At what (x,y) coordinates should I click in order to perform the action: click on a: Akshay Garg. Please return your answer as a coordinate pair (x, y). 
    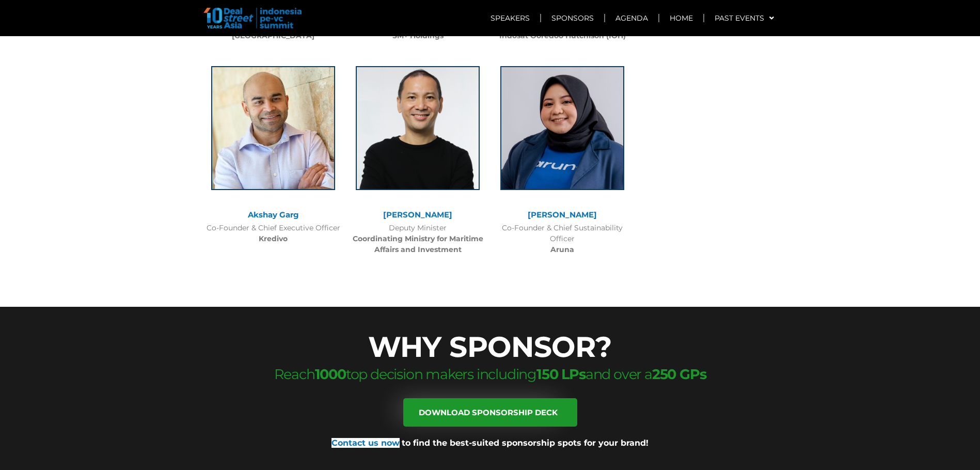
    Looking at the image, I should click on (273, 214).